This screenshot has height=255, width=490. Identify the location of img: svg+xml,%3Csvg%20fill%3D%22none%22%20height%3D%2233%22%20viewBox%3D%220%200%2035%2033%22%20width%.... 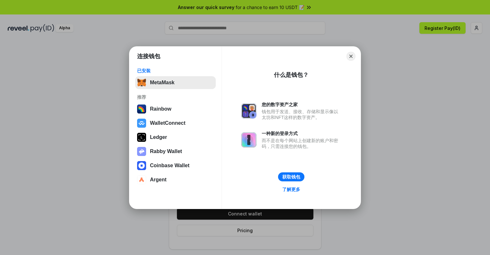
(142, 83).